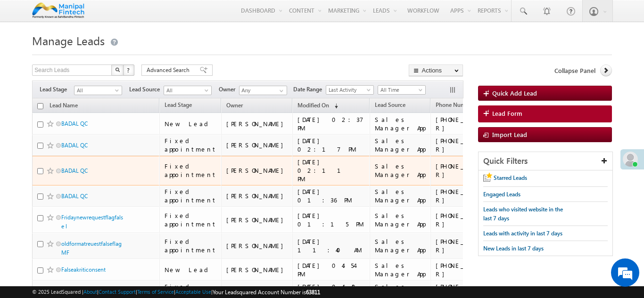 Image resolution: width=644 pixels, height=298 pixels. What do you see at coordinates (350, 90) in the screenshot?
I see `a: Last Activity` at bounding box center [350, 90].